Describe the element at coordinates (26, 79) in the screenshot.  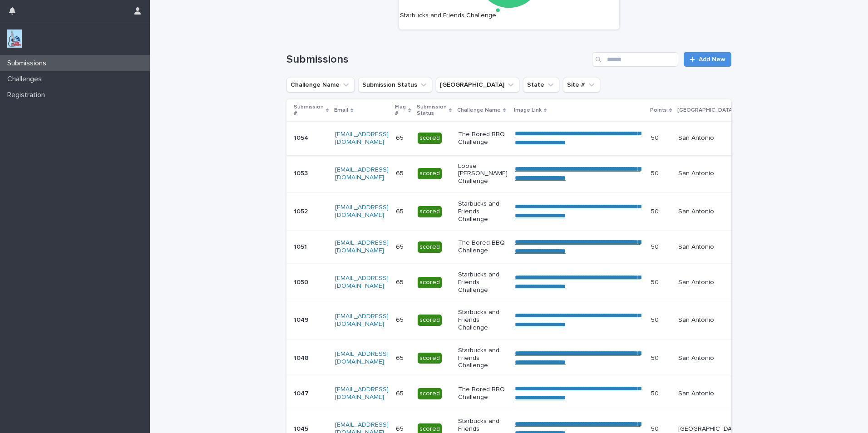
I see `p: Challenges` at that location.